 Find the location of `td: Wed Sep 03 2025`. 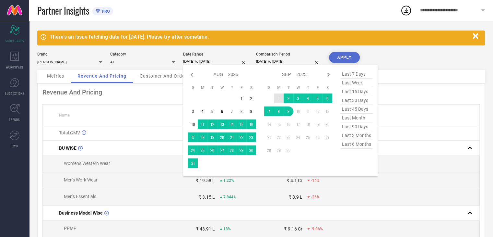

td: Wed Sep 03 2025 is located at coordinates (298, 98).